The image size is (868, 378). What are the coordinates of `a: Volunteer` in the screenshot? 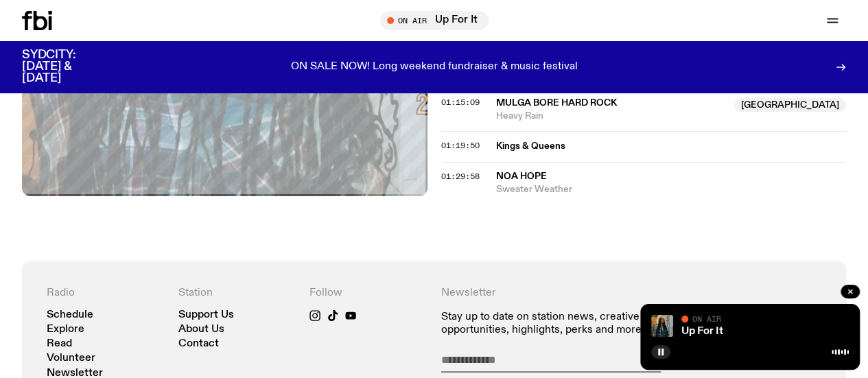 It's located at (71, 358).